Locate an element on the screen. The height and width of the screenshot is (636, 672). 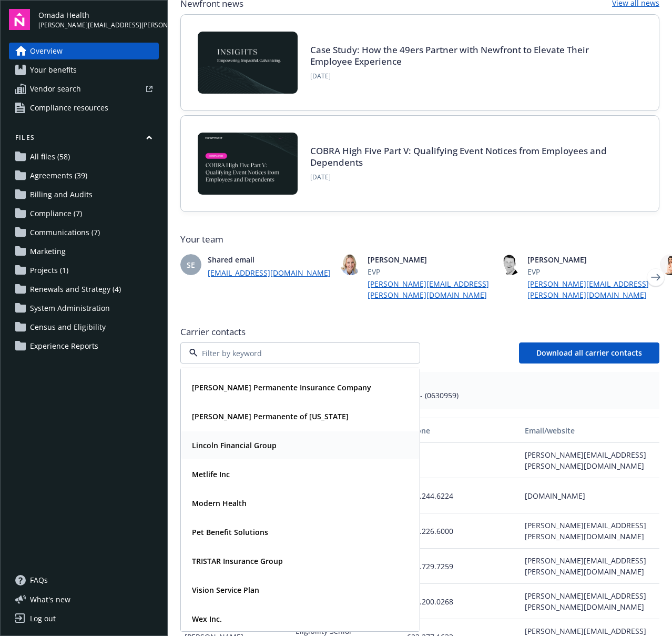
a: Projects (1) is located at coordinates (84, 270).